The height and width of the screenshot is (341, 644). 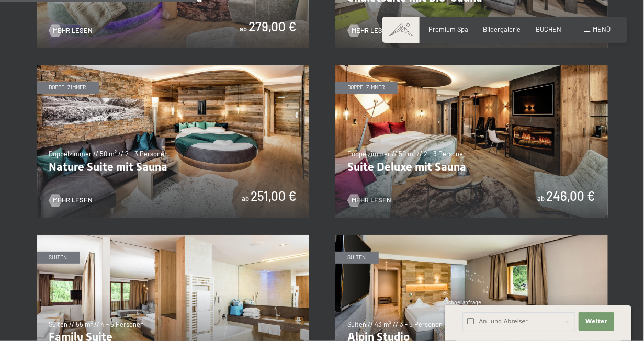 What do you see at coordinates (472, 238) in the screenshot?
I see `a: Alpin Studio` at bounding box center [472, 238].